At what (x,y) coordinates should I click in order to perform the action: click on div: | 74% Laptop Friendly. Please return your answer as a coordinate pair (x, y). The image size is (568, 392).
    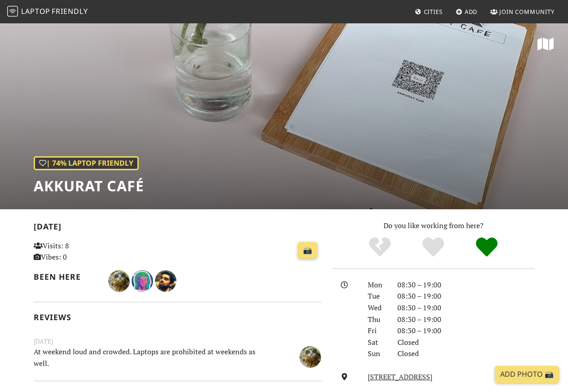
    Looking at the image, I should click on (86, 163).